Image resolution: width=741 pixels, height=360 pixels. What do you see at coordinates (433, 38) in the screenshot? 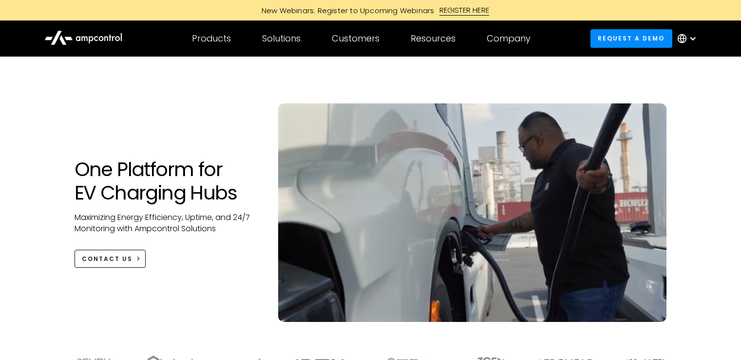
I see `div: Resources` at bounding box center [433, 38].